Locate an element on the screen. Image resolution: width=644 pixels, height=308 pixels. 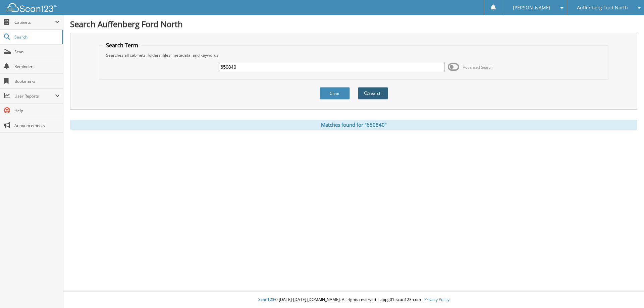
span: Auffenberg Ford North is located at coordinates (602, 7).